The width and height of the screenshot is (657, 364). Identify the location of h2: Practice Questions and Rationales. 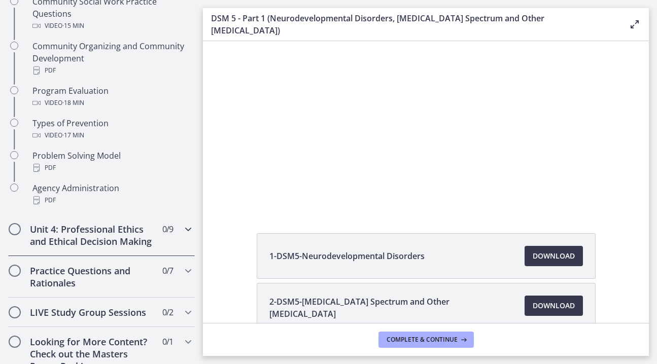
(92, 277).